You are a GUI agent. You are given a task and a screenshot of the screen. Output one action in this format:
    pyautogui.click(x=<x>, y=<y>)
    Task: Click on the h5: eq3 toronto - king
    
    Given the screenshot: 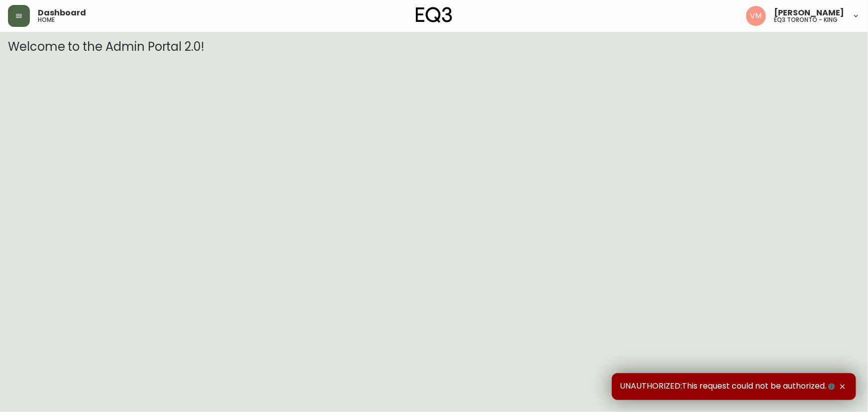 What is the action you would take?
    pyautogui.click(x=806, y=20)
    